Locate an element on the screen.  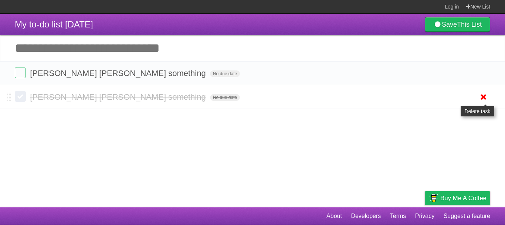
a: Terms is located at coordinates (398, 216).